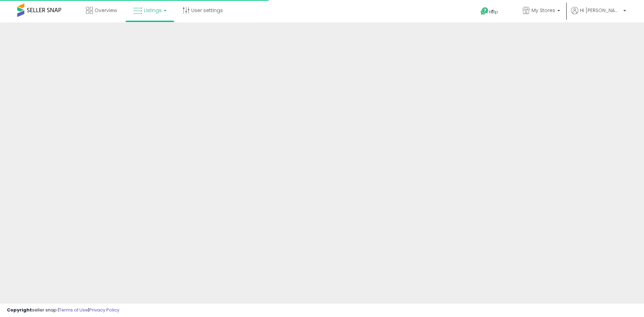 The image size is (644, 317). What do you see at coordinates (73, 309) in the screenshot?
I see `a: Terms of Use` at bounding box center [73, 309].